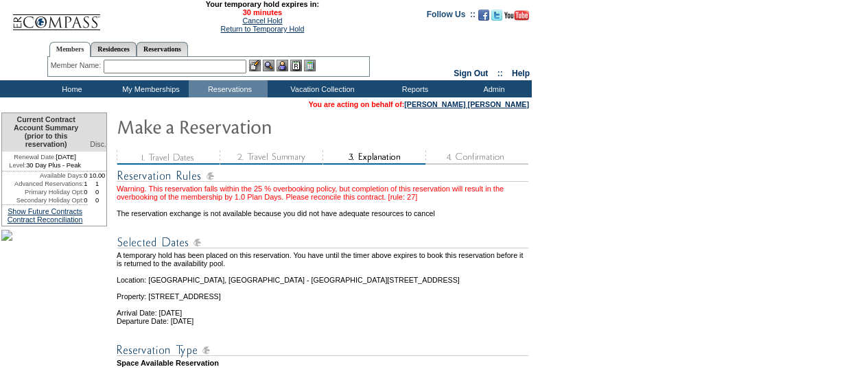 Image resolution: width=868 pixels, height=378 pixels. I want to click on div: Warning. This reservation falls within the 25 % overbooking policy, but completion of this reserv..., so click(323, 192).